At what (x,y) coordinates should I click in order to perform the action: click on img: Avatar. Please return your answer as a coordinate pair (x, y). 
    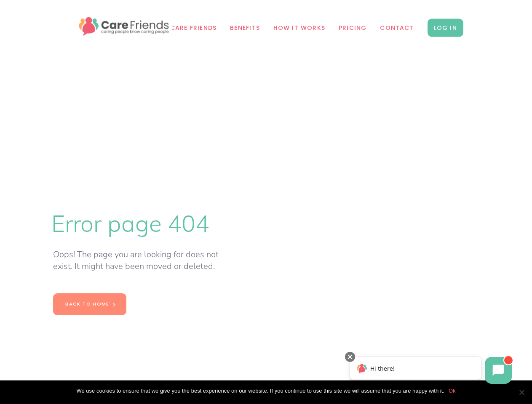
    Looking at the image, I should click on (21, 18).